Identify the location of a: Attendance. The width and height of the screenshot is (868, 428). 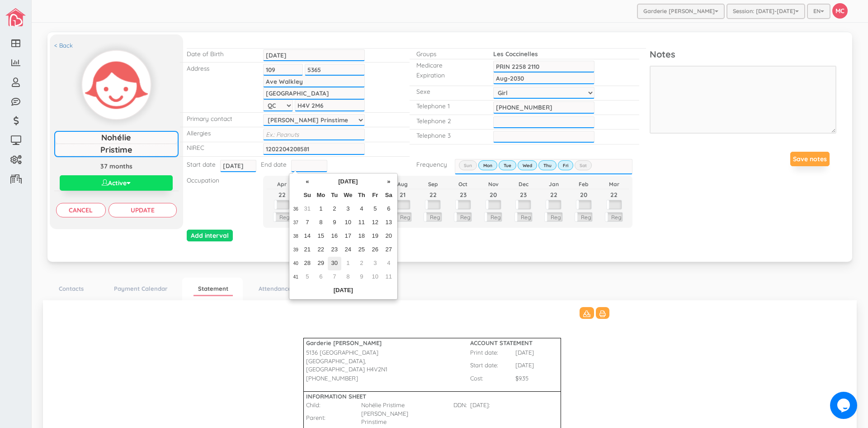
(275, 288).